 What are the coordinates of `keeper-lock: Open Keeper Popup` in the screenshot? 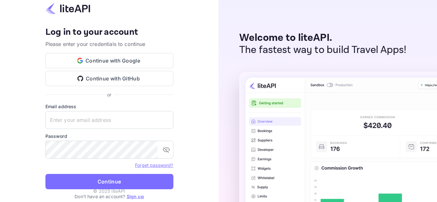 It's located at (165, 120).